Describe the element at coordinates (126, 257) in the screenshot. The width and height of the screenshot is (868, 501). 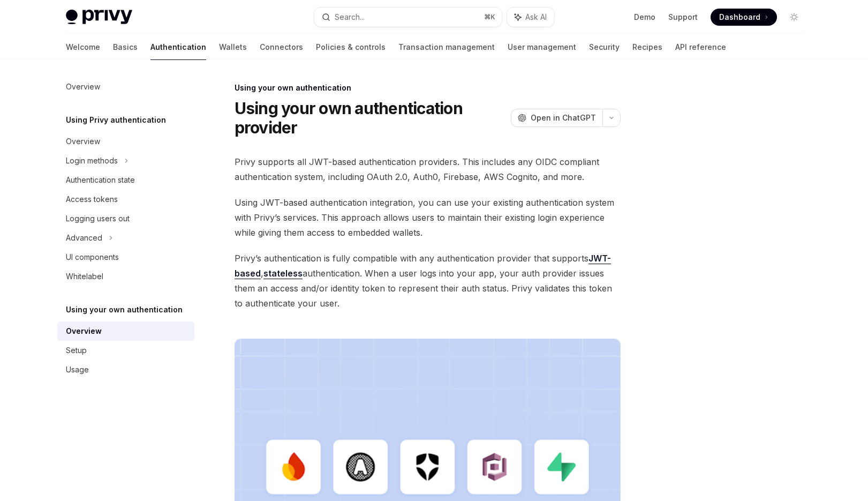
I see `a: UI components` at that location.